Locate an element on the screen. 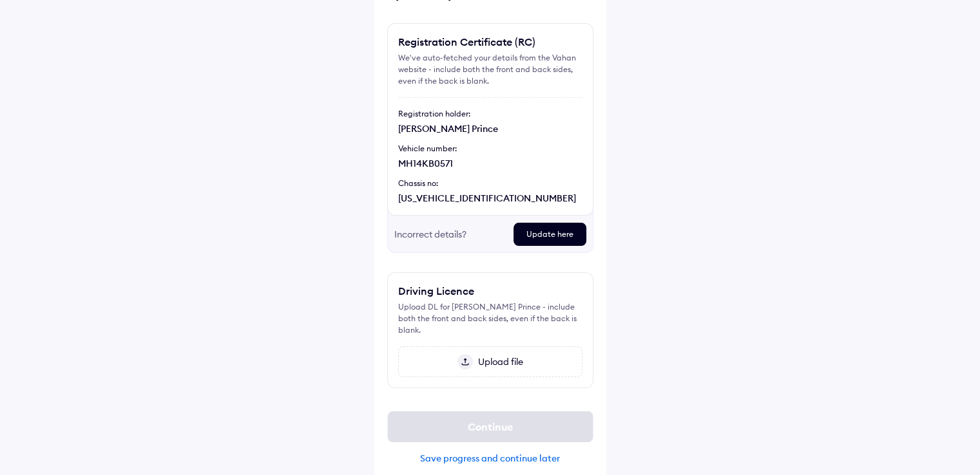  div: Update here is located at coordinates (549, 234).